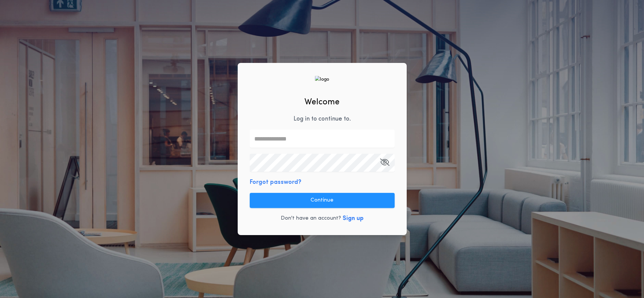 The height and width of the screenshot is (298, 644). Describe the element at coordinates (322, 102) in the screenshot. I see `h2: Welcome` at that location.